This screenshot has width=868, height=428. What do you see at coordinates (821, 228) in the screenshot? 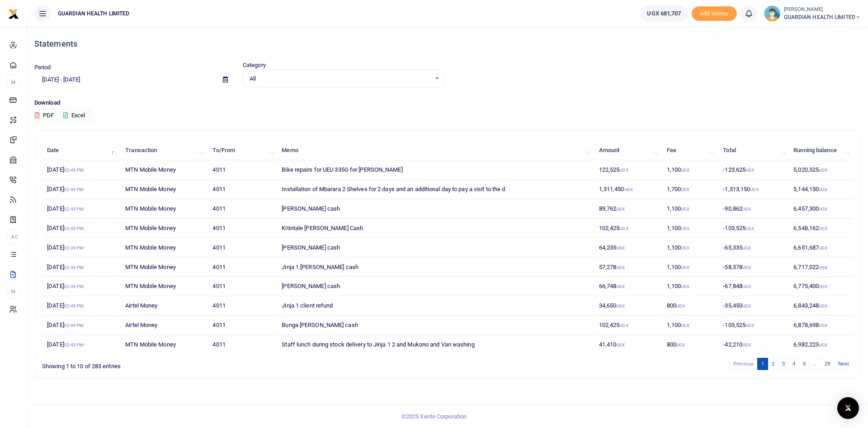
I see `td: 6,548,162` at bounding box center [821, 228].